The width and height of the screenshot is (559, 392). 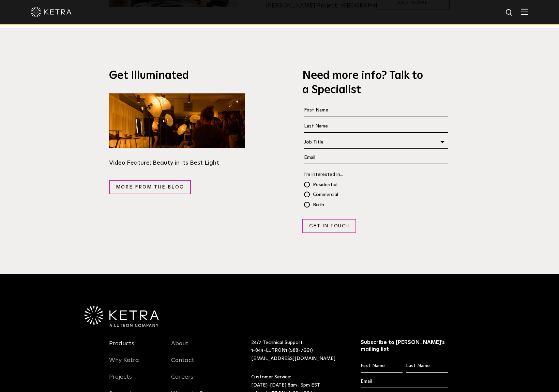 What do you see at coordinates (183, 365) in the screenshot?
I see `a: Contact` at bounding box center [183, 365].